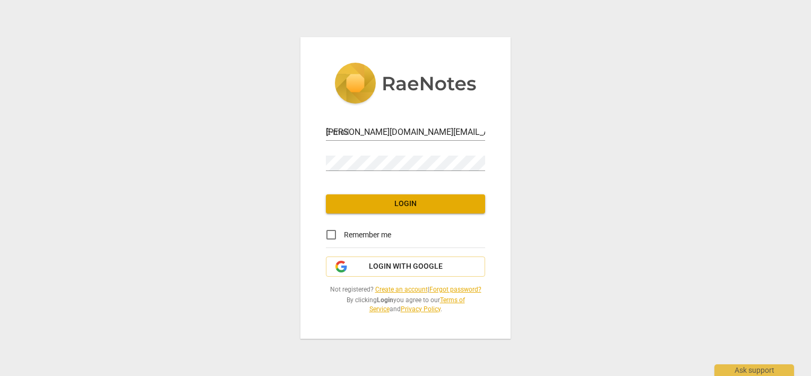  What do you see at coordinates (367, 235) in the screenshot?
I see `span: Remember me` at bounding box center [367, 235].